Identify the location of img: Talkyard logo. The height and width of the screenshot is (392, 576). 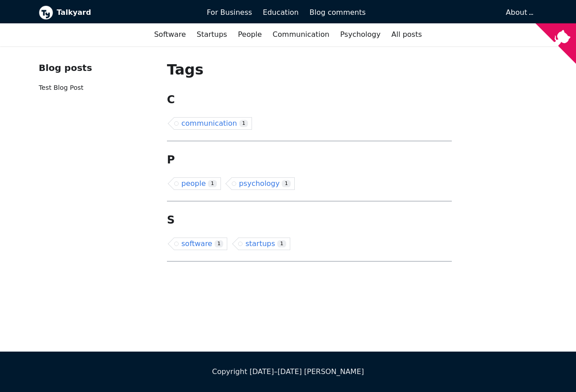
(46, 13).